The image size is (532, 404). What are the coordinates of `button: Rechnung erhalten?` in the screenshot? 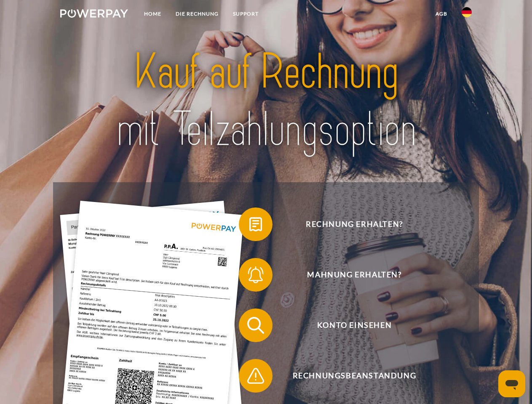 It's located at (348, 224).